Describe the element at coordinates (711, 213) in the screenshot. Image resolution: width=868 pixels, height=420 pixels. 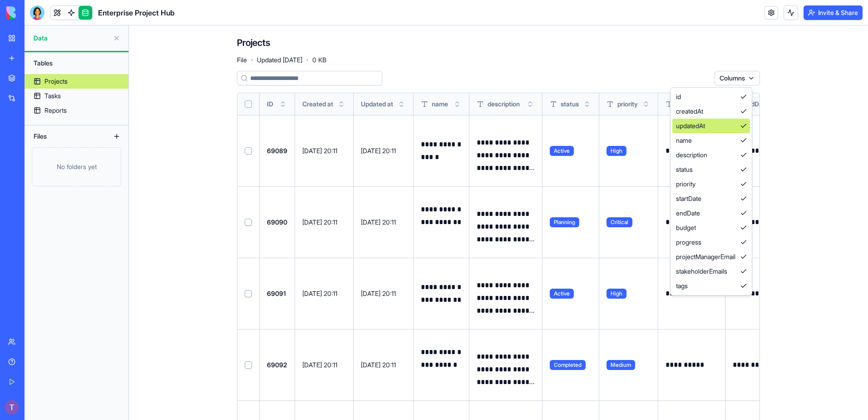
I see `div: endDate` at that location.